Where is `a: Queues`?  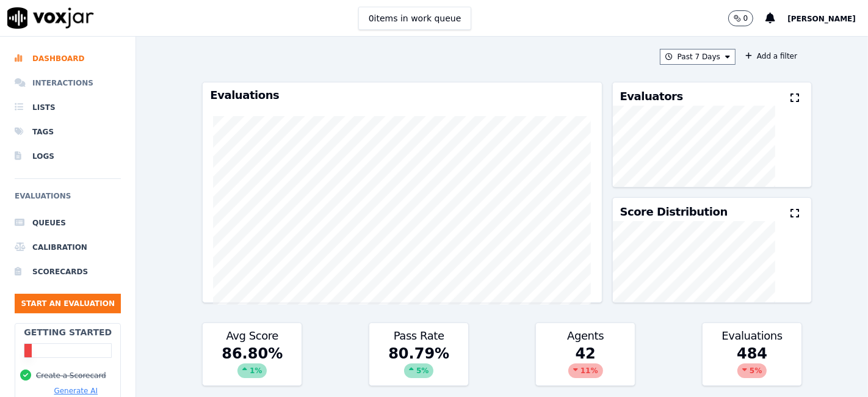 a: Queues is located at coordinates (67, 223).